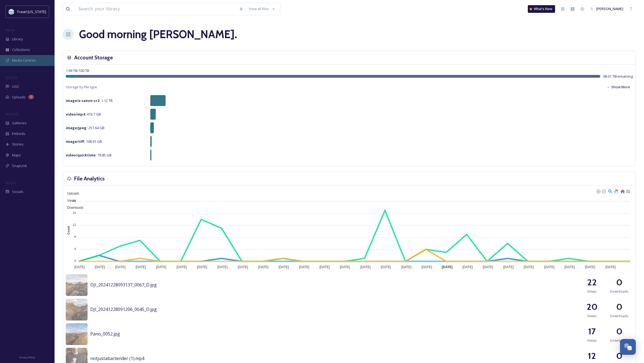  Describe the element at coordinates (21, 49) in the screenshot. I see `span: Collections` at that location.